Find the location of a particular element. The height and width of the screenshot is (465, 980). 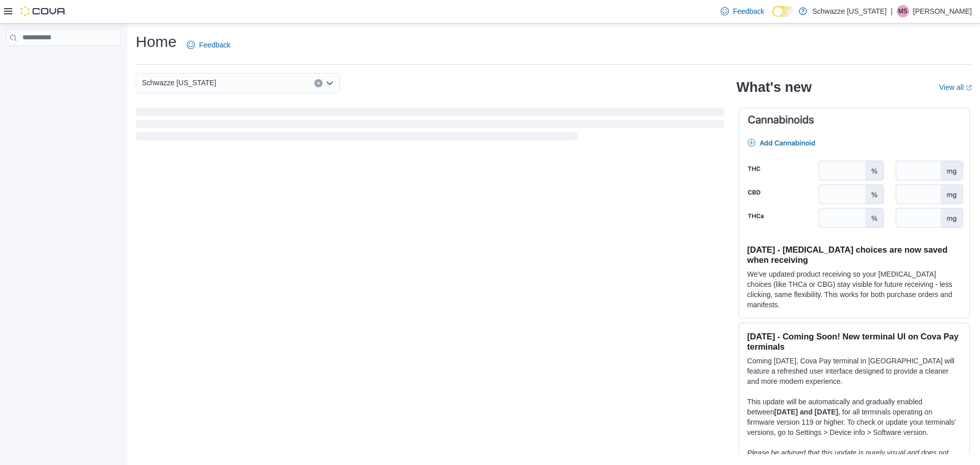

button: Open list of options is located at coordinates (329, 83).